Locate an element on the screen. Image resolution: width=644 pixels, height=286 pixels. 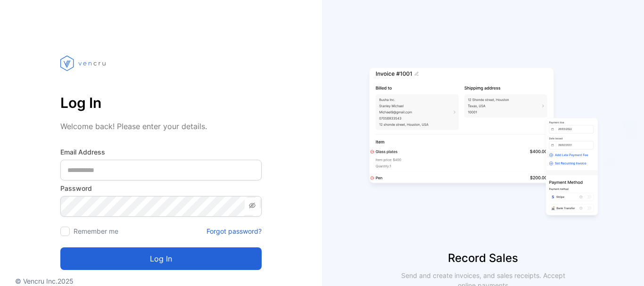
label: Email Address is located at coordinates (161, 152).